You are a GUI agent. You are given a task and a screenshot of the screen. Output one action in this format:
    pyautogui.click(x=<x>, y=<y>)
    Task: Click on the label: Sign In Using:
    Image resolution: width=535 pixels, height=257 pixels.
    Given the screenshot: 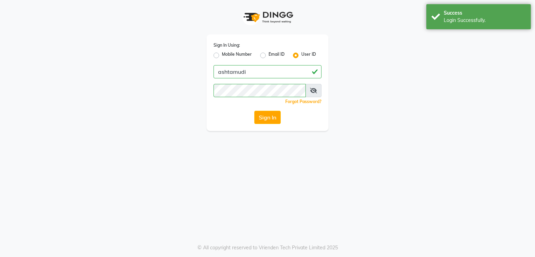 What is the action you would take?
    pyautogui.click(x=227, y=45)
    